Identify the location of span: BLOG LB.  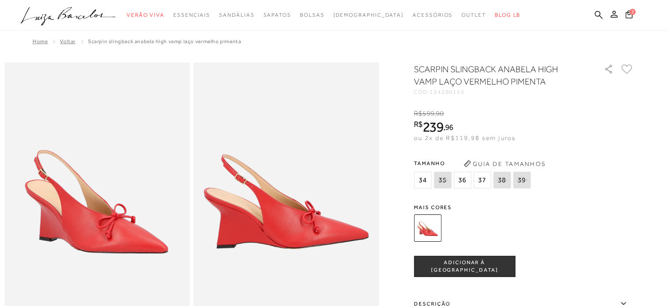
(507, 15).